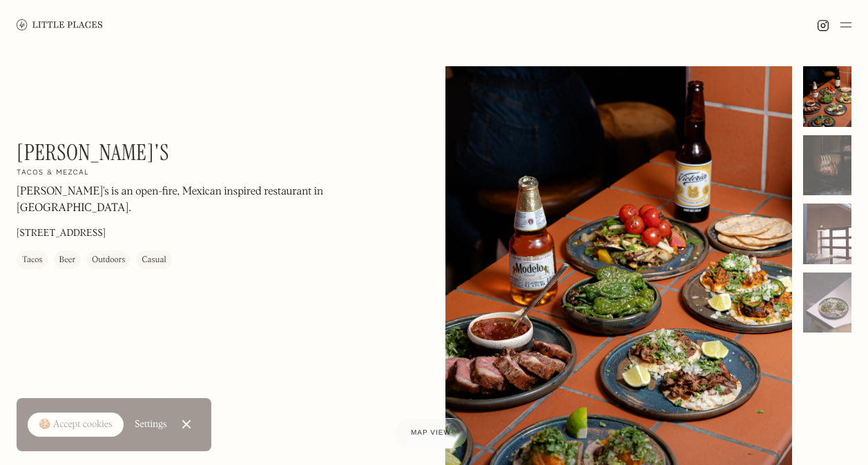 Image resolution: width=868 pixels, height=465 pixels. I want to click on span: Map view, so click(431, 432).